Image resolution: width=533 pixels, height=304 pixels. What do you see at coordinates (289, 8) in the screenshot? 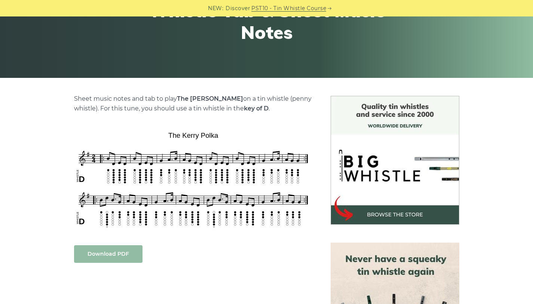
I see `a: PST10 - Tin Whistle Course` at bounding box center [289, 8].